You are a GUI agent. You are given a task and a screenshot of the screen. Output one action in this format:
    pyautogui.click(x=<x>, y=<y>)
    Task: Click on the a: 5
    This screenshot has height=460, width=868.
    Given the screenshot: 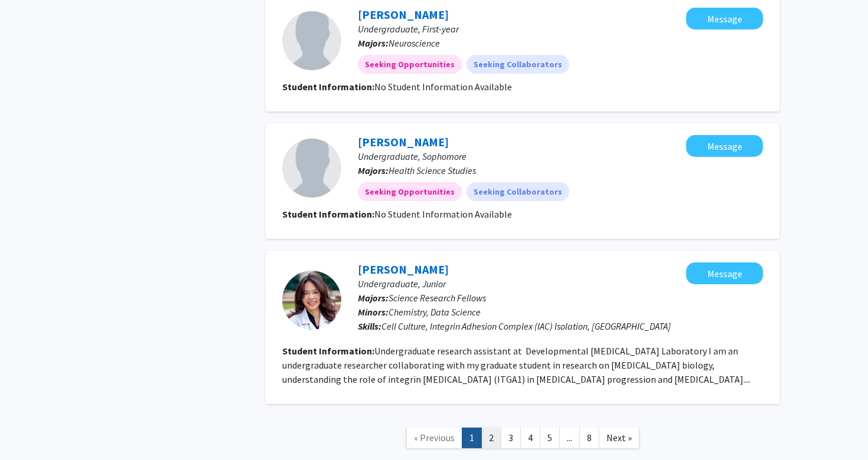 What is the action you would take?
    pyautogui.click(x=550, y=438)
    